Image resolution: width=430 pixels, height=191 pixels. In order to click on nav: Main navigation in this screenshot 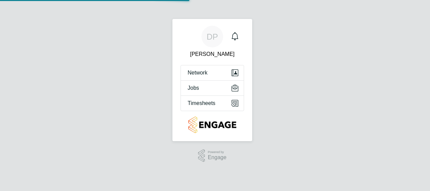, I will do `click(212, 80)`.